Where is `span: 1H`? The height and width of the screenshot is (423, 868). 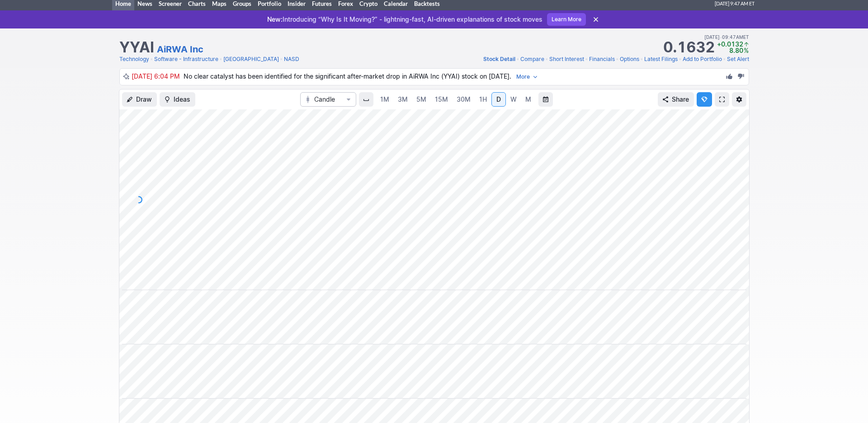 span: 1H is located at coordinates (483, 99).